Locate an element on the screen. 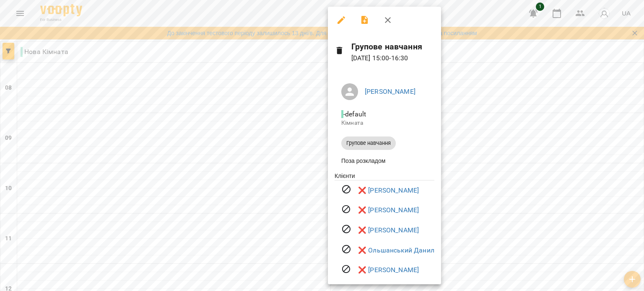 The width and height of the screenshot is (644, 291). span: Групове навчання is located at coordinates (369, 143).